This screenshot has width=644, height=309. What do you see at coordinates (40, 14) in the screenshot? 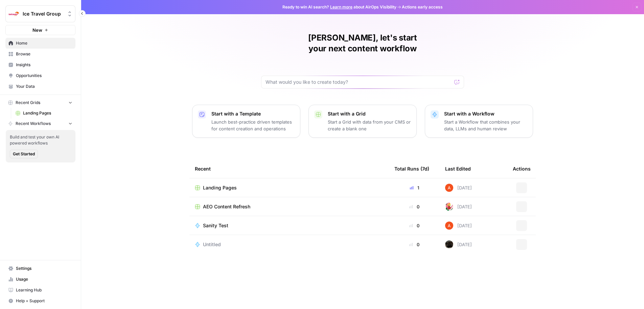
I see `button: Workspace: Ice Travel Group` at bounding box center [40, 14].